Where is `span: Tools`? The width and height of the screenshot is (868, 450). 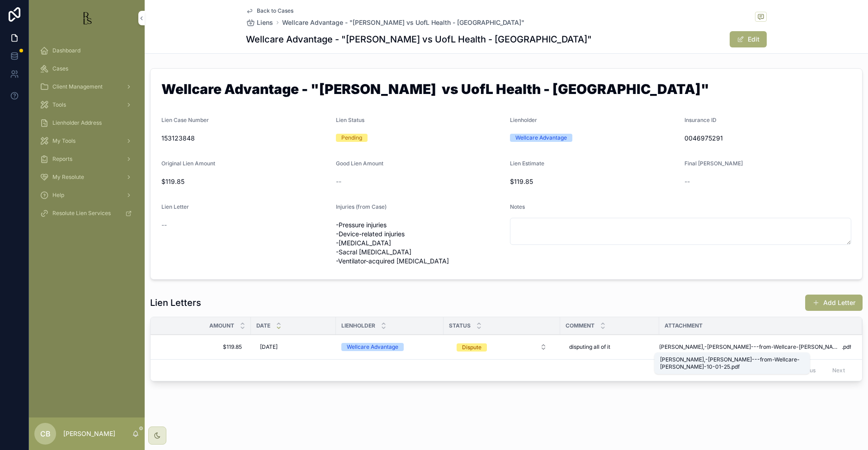
span: Tools is located at coordinates (59, 105).